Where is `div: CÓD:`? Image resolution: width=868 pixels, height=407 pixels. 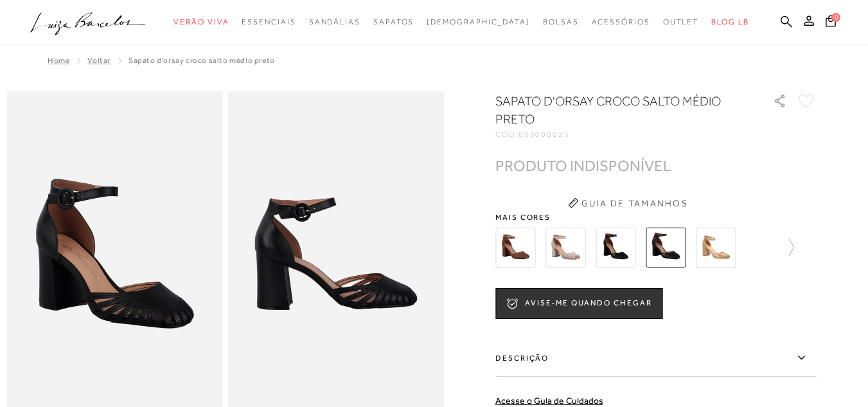 div: CÓD: is located at coordinates (624, 134).